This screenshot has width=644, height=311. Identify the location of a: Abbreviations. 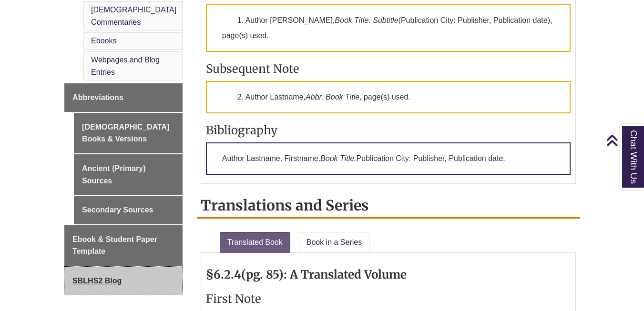
(124, 98).